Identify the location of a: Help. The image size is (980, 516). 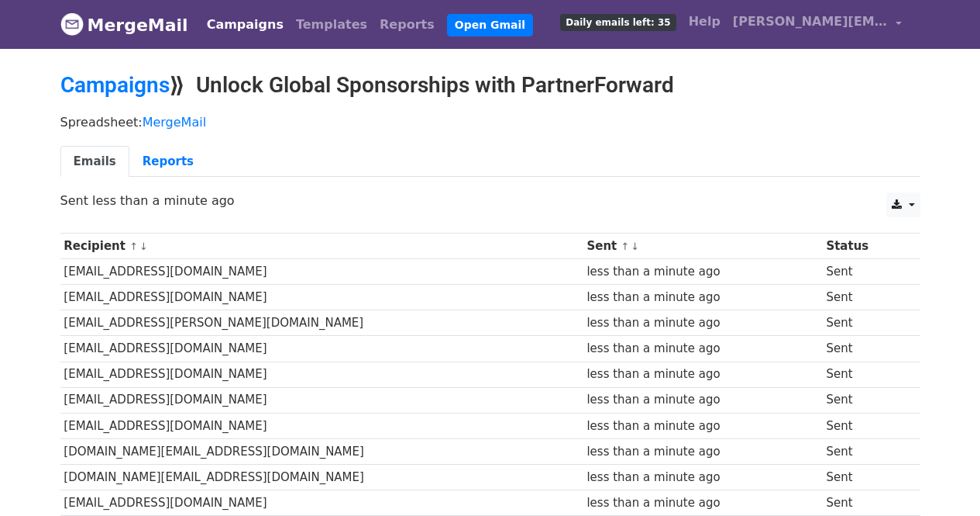
(704, 22).